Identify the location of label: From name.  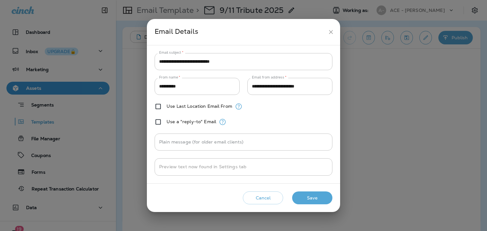
(170, 77).